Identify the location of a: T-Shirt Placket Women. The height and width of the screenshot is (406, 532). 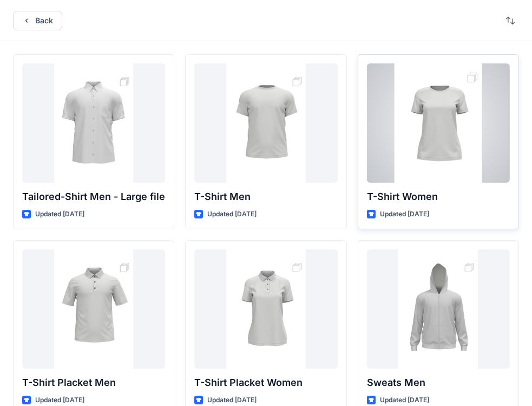
(266, 309).